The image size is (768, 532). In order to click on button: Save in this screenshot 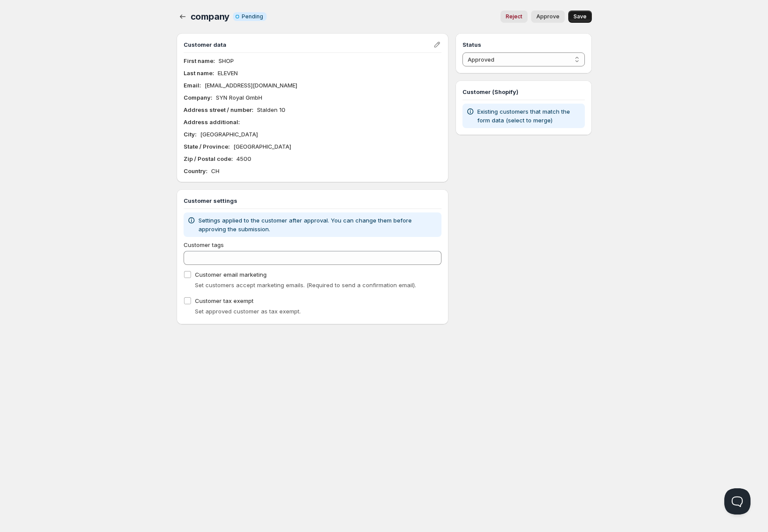, I will do `click(580, 16)`.